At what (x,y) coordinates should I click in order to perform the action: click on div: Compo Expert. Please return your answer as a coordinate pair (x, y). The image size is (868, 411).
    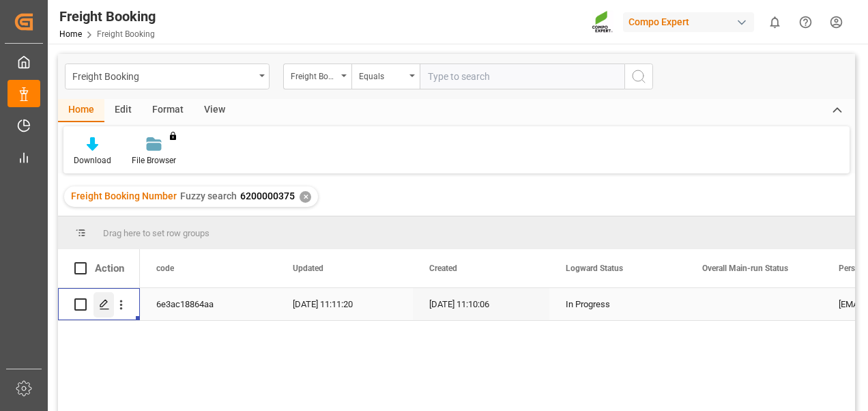
    Looking at the image, I should click on (689, 22).